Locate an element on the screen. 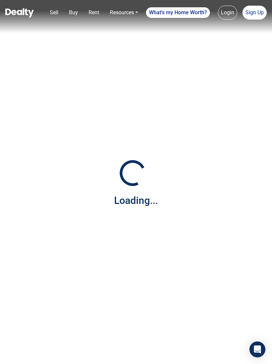 The image size is (272, 364). img: Dealty - Buy, Sell & Rent Homes is located at coordinates (20, 13).